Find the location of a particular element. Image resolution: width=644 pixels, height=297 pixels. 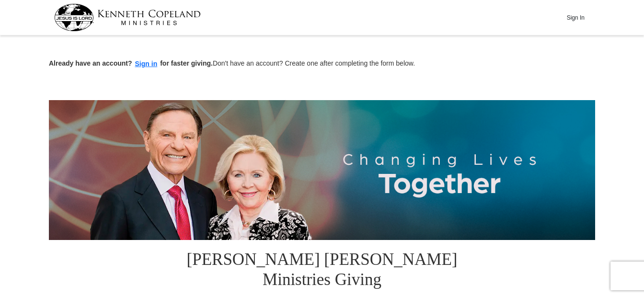

button: Sign In is located at coordinates (576, 17).